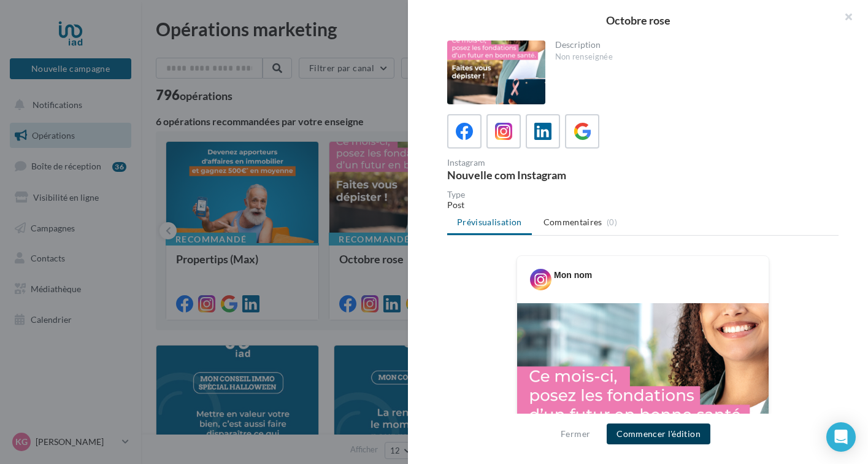 This screenshot has height=464, width=868. I want to click on div: Octobre rose, so click(638, 20).